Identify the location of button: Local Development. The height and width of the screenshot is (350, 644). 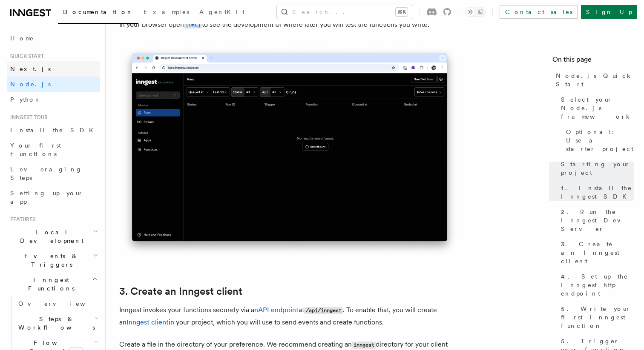
(53, 237).